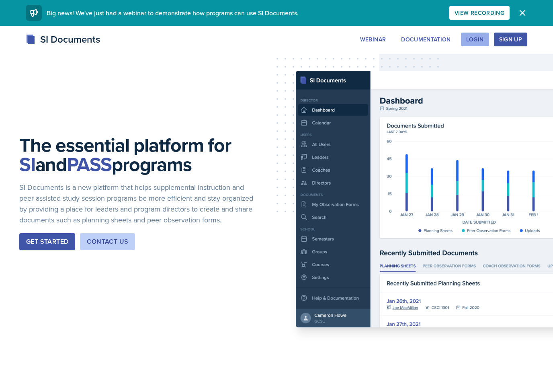  Describe the element at coordinates (107, 242) in the screenshot. I see `button: Contact Us` at that location.